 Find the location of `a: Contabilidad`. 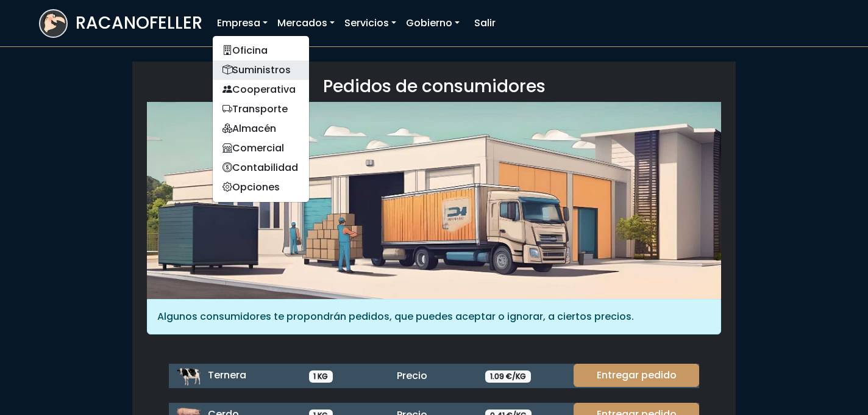

a: Contabilidad is located at coordinates (261, 168).